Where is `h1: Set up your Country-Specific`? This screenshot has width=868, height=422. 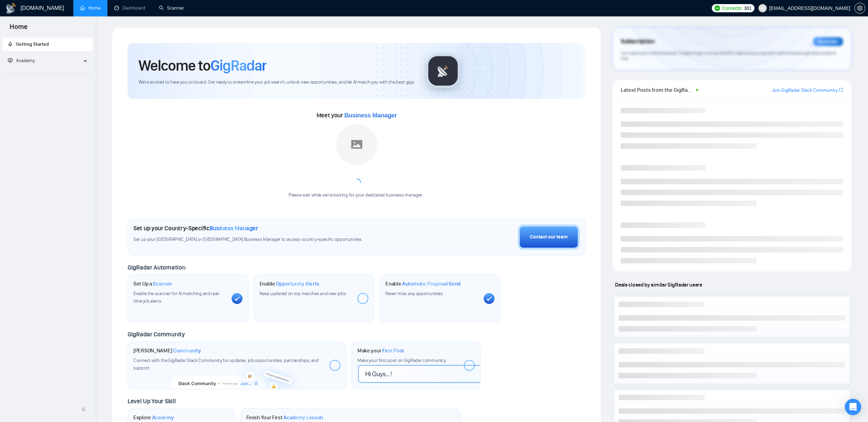
h1: Set up your Country-Specific is located at coordinates (196, 228).